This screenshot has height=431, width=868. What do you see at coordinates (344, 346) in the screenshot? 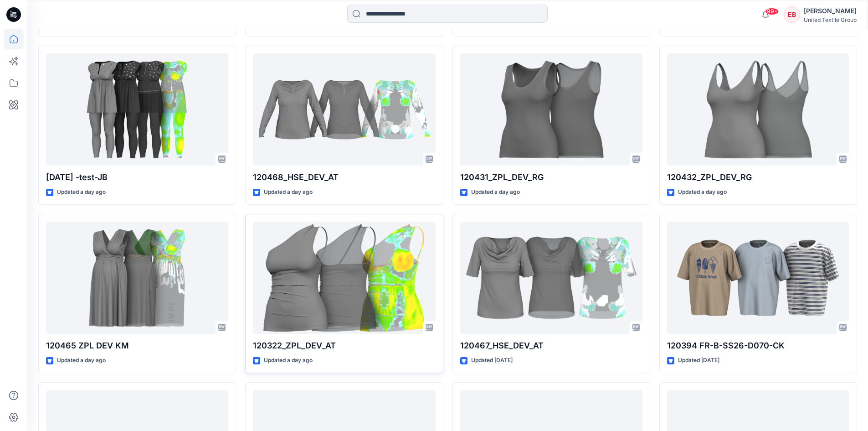
I see `p: 120322_ZPL_DEV_AT` at bounding box center [344, 346].